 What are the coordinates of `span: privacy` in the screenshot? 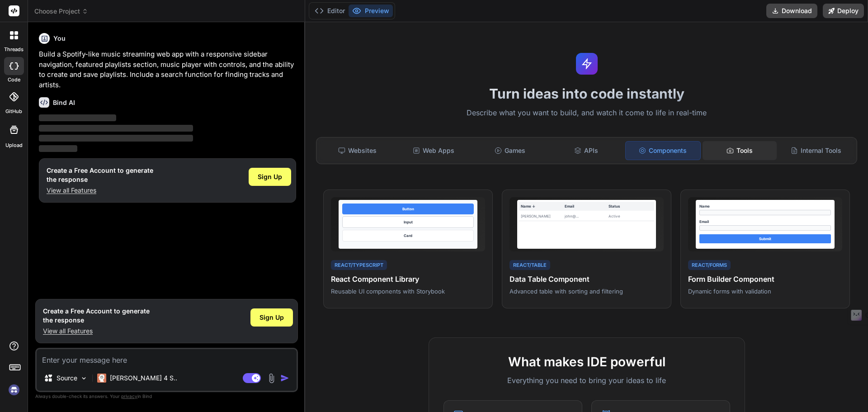 It's located at (130, 396).